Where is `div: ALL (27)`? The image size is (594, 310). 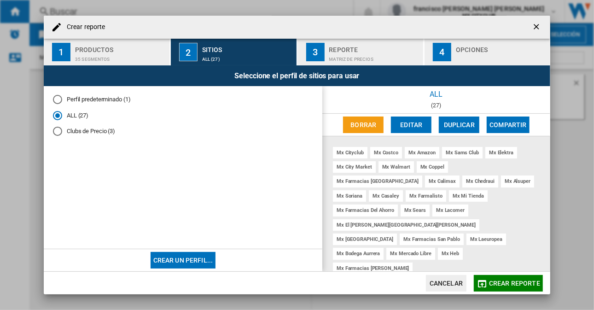 div: ALL (27) is located at coordinates (247, 57).